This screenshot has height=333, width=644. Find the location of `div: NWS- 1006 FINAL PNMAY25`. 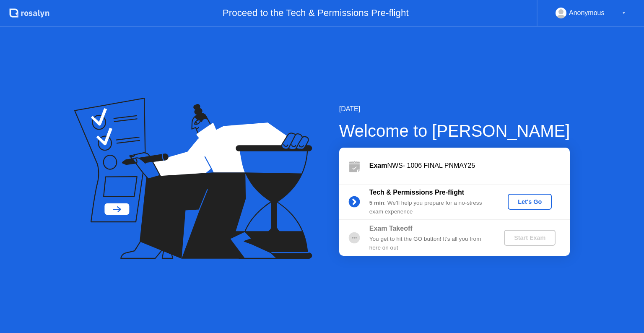

div: NWS- 1006 FINAL PNMAY25 is located at coordinates (470, 166).